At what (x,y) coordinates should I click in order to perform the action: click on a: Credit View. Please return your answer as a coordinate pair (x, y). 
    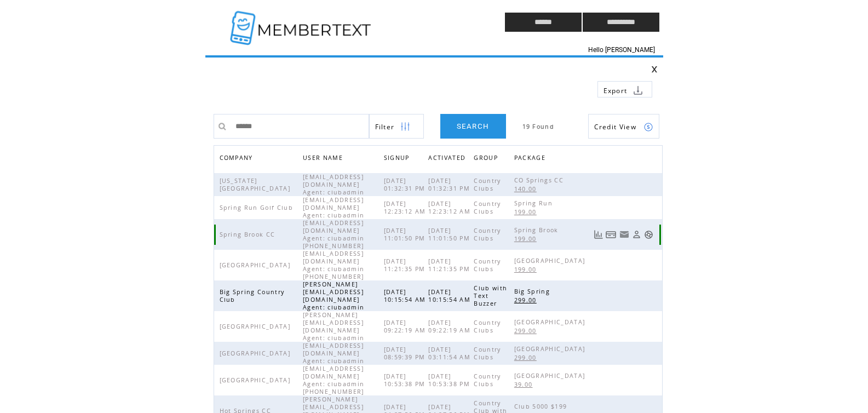
    Looking at the image, I should click on (624, 126).